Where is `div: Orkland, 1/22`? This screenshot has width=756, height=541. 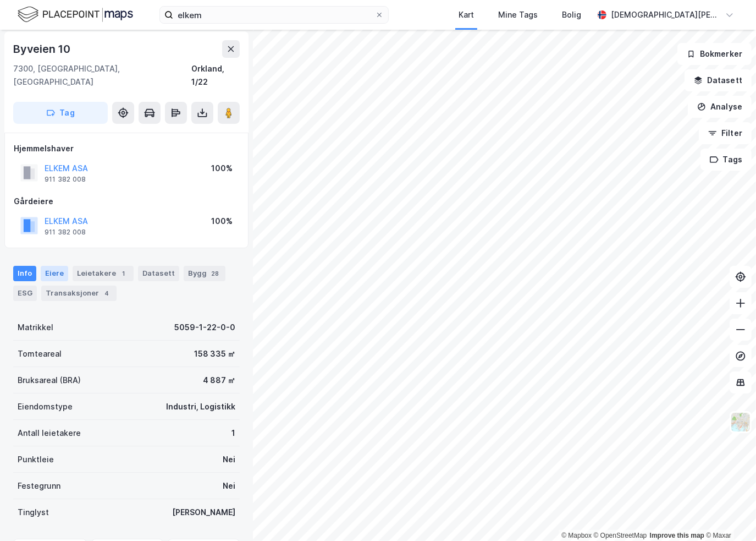
div: Orkland, 1/22 is located at coordinates (216, 75).